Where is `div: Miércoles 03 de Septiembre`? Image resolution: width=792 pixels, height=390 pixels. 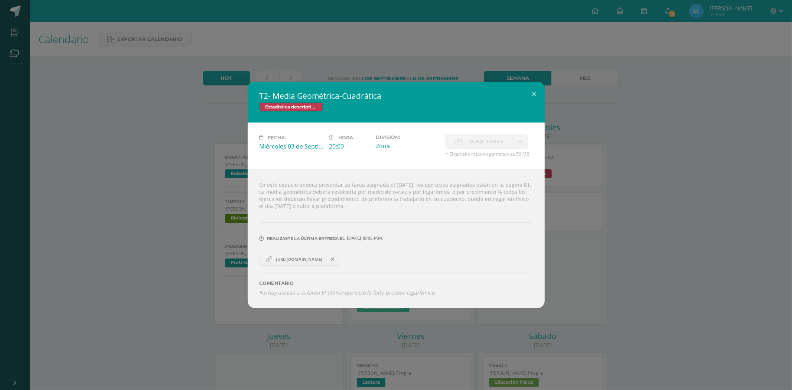
div: Miércoles 03 de Septiembre is located at coordinates (291, 146).